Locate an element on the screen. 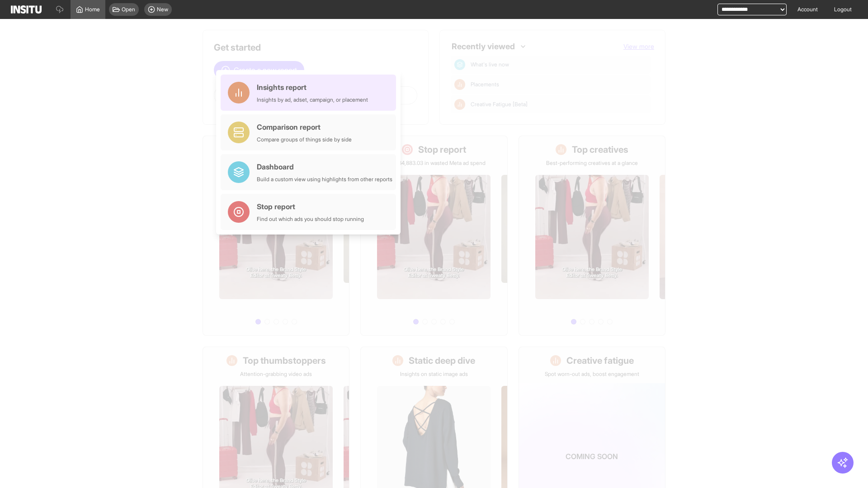 Image resolution: width=868 pixels, height=488 pixels. span: Open is located at coordinates (128, 10).